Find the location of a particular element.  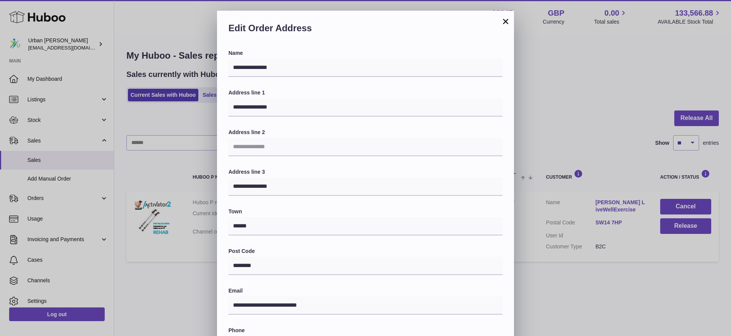

label: Town is located at coordinates (365, 211).